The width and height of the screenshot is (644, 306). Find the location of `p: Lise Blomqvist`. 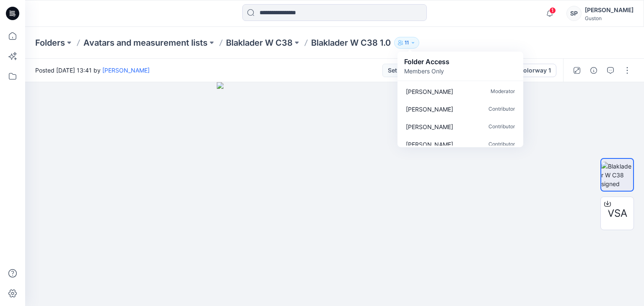

p: Lise Blomqvist is located at coordinates (429, 91).